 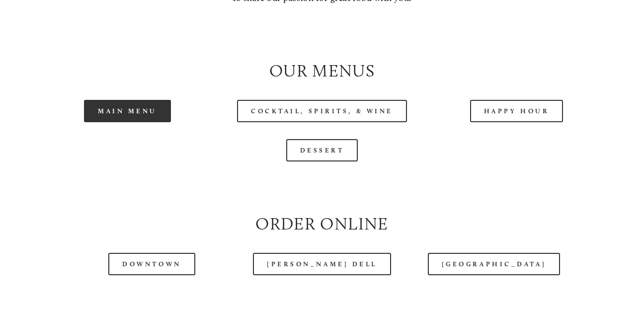 I want to click on h2: Our Menus, so click(x=322, y=71).